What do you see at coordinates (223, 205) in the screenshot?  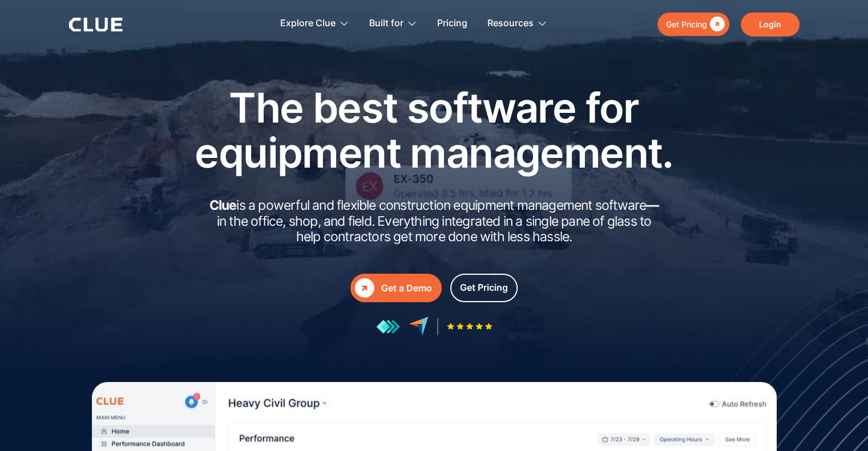 I see `strong: Clue` at bounding box center [223, 205].